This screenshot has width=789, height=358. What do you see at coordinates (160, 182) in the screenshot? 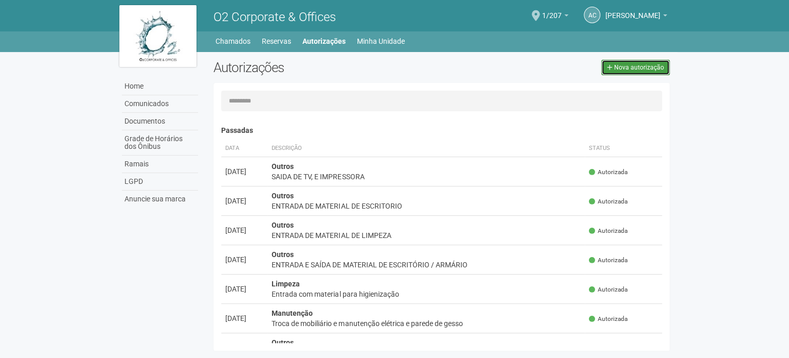
I see `a: LGPD` at bounding box center [160, 182].